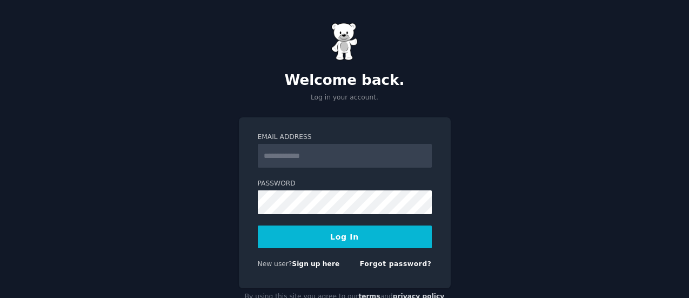  I want to click on a: Forgot password?, so click(395, 264).